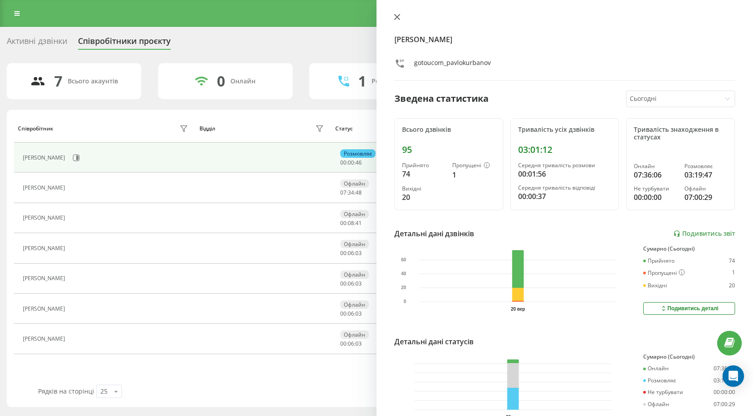 The height and width of the screenshot is (416, 753). I want to click on div: gotoucom_pavlokurbanov, so click(452, 65).